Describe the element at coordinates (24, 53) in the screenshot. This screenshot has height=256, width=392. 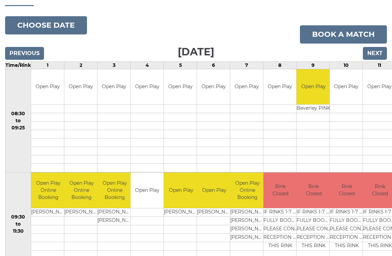
I see `input: Previous` at that location.